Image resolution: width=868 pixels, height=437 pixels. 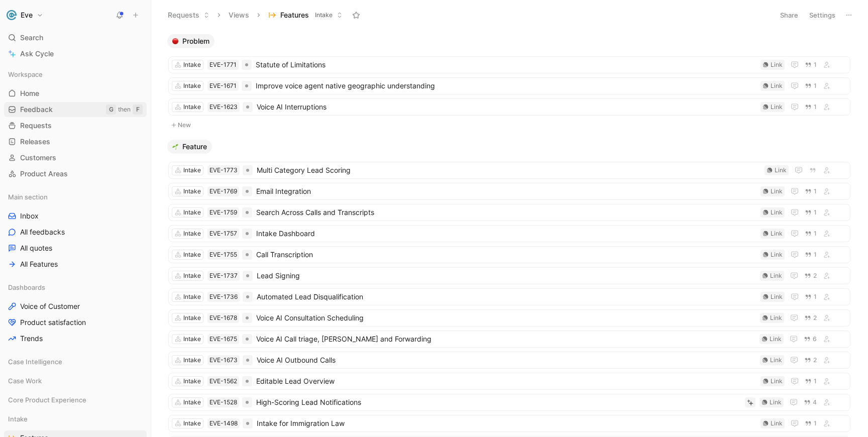 I want to click on div: F, so click(x=137, y=110).